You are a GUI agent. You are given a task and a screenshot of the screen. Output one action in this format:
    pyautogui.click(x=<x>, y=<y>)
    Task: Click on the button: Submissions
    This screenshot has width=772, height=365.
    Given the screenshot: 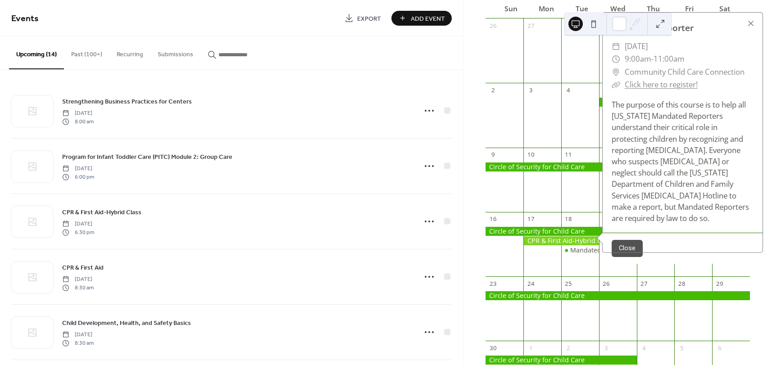 What is the action you would take?
    pyautogui.click(x=175, y=52)
    